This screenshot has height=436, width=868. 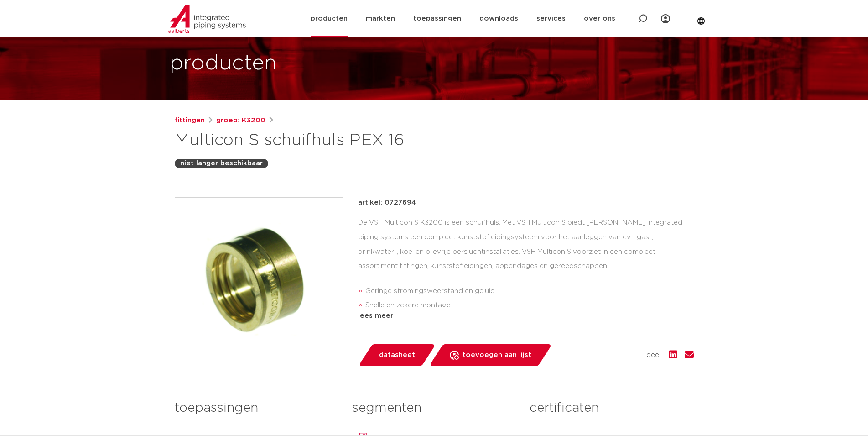 I want to click on span: datasheet, so click(x=397, y=355).